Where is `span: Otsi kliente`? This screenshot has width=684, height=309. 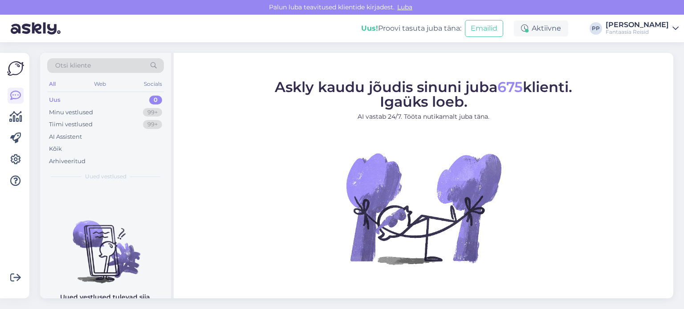 span: Otsi kliente is located at coordinates (73, 65).